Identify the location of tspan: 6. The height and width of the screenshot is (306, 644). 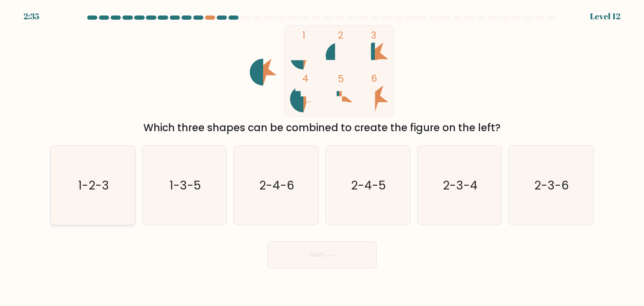
(374, 78).